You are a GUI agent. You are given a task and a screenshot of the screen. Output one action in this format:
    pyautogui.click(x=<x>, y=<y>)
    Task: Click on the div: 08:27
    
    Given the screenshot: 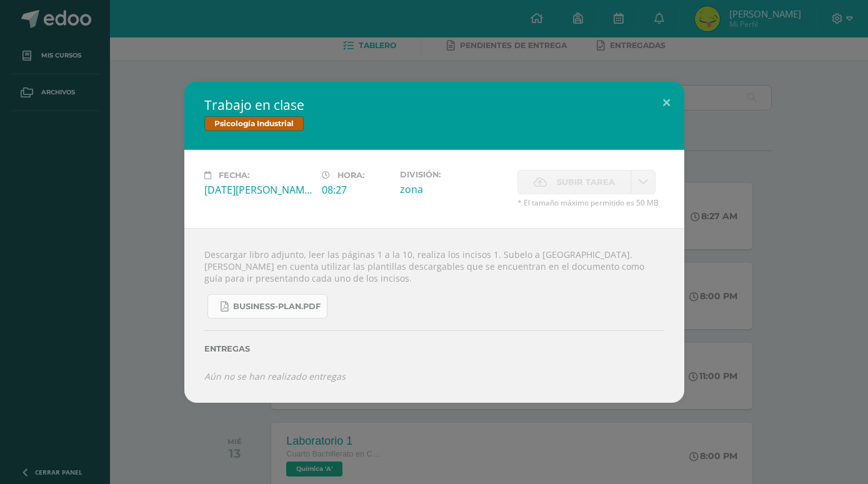 What is the action you would take?
    pyautogui.click(x=355, y=190)
    